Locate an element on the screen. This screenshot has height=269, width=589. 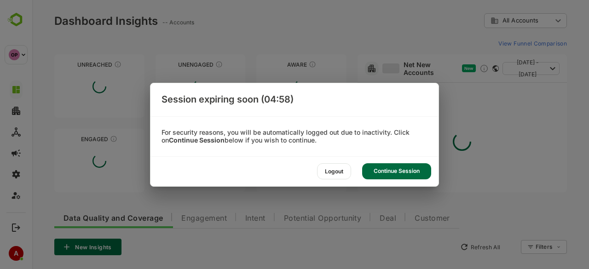
font: Filters is located at coordinates (512, 247).